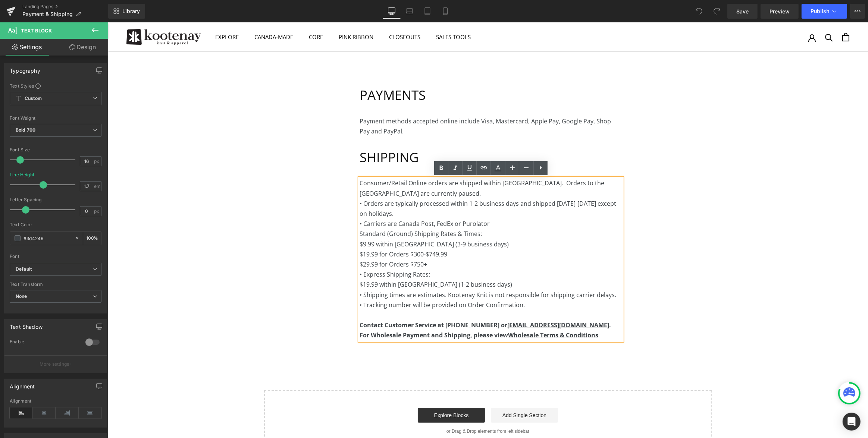 This screenshot has width=868, height=438. Describe the element at coordinates (317, 201) in the screenshot. I see `span: • Carriers are Canada Post, FedEx or Purolator` at that location.